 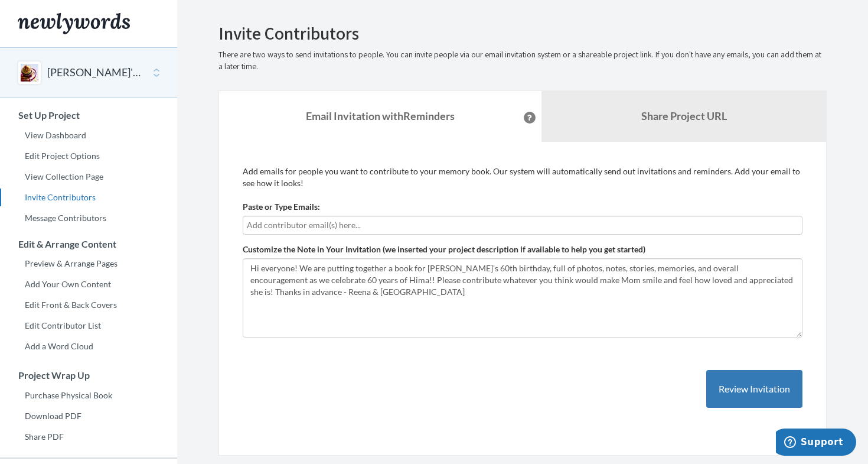 I want to click on p: Add emails for people you want to contribute to your memory book. Our system will automatically s..., so click(x=523, y=177).